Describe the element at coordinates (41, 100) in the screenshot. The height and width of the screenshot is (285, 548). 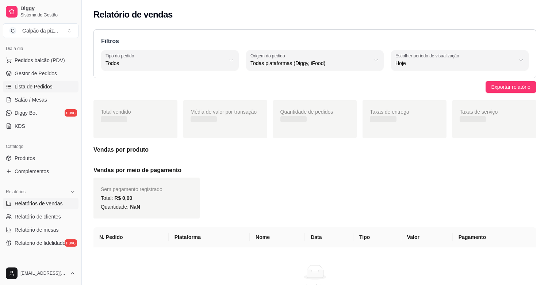
I see `a: Salão / Mesas` at that location.